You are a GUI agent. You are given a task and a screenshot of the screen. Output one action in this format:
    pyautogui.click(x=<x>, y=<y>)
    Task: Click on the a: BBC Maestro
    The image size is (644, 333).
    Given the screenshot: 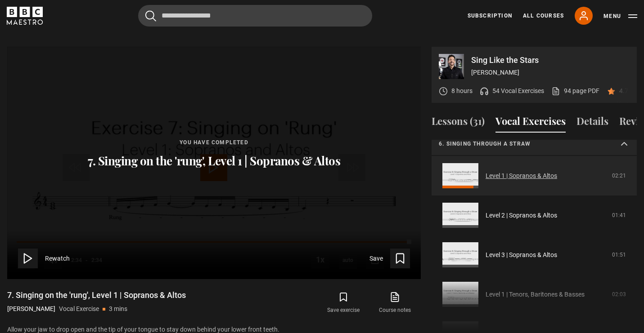 What is the action you would take?
    pyautogui.click(x=25, y=16)
    